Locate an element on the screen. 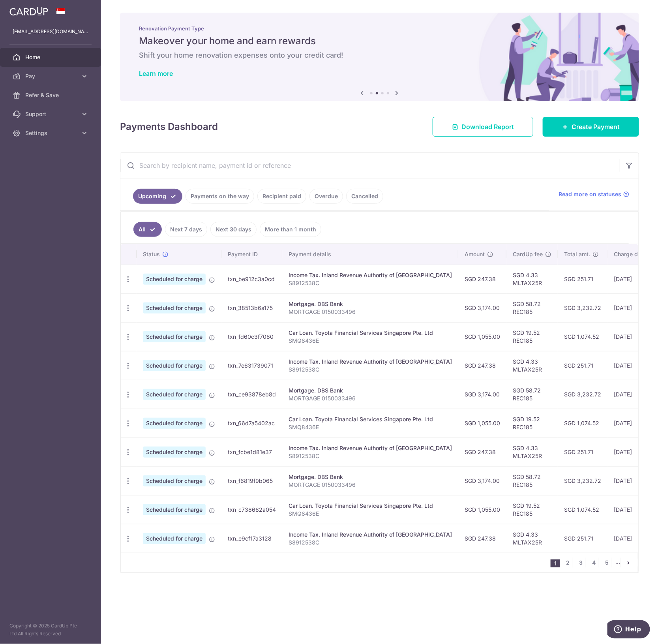 This screenshot has height=644, width=658. td: txn_fcbe1d81e37 is located at coordinates (252, 452).